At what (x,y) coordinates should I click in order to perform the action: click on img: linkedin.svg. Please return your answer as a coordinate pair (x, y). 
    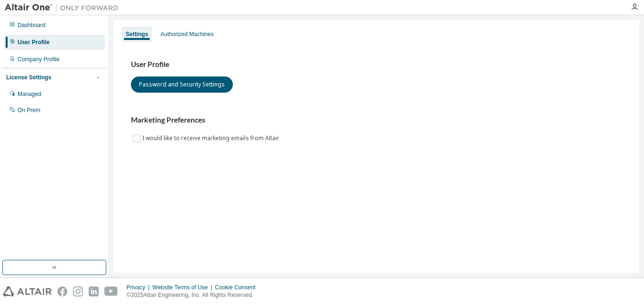
    Looking at the image, I should click on (93, 291).